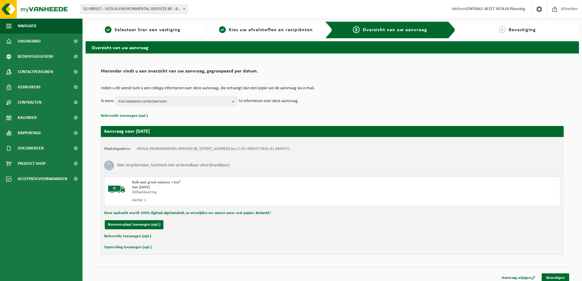 This screenshot has width=582, height=281. What do you see at coordinates (495, 9) in the screenshot?
I see `strong: CENTRALE AFZET VEOLIA Planning` at bounding box center [495, 9].